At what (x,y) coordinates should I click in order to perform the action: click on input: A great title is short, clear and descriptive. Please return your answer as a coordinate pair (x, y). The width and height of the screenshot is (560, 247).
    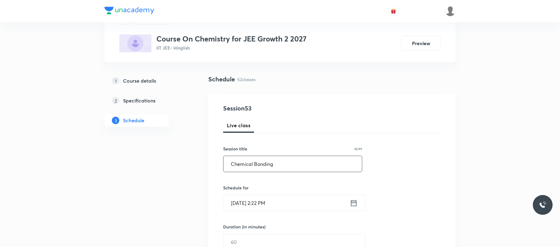
    Looking at the image, I should click on (293, 164).